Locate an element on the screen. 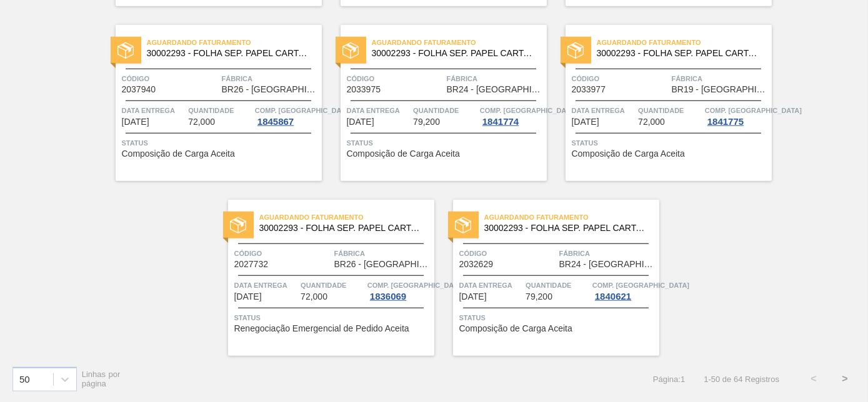 The height and width of the screenshot is (402, 868). span: 28/10/2025 is located at coordinates (135, 122).